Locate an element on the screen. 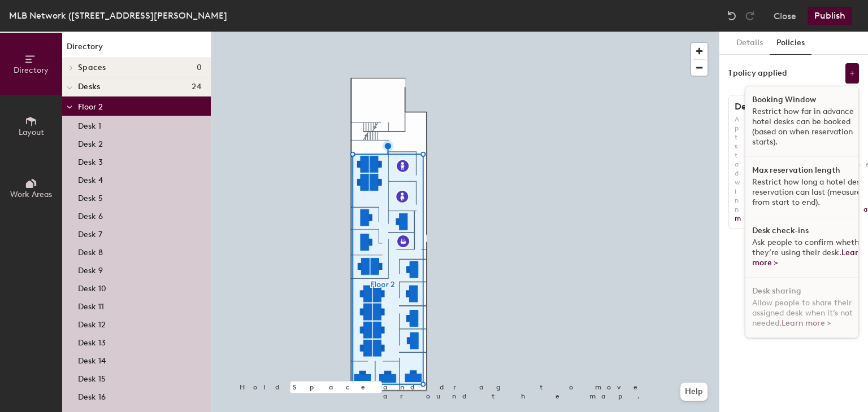 The width and height of the screenshot is (868, 412). h1: Booking Window is located at coordinates (784, 100).